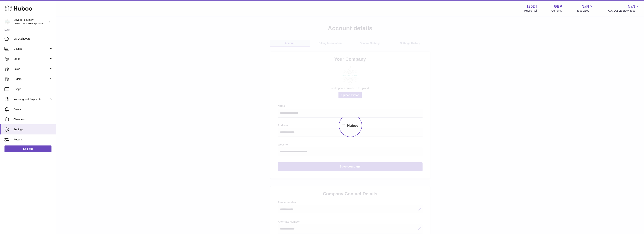 This screenshot has height=234, width=644. Describe the element at coordinates (31, 69) in the screenshot. I see `span: Sales` at that location.